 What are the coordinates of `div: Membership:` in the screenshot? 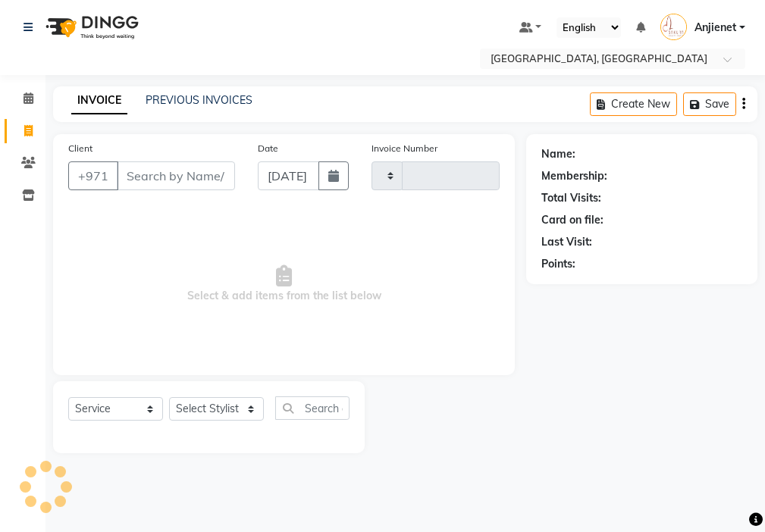 It's located at (574, 176).